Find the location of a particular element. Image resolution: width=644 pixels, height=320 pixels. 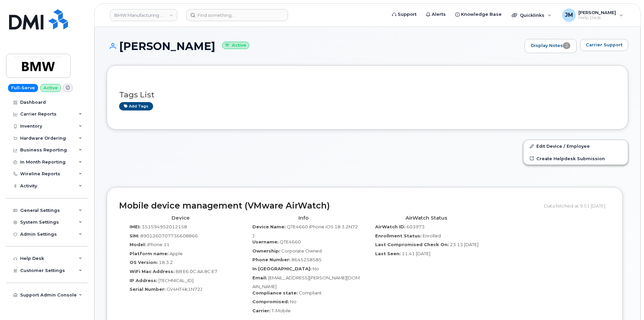

span: QTE4660 is located at coordinates (290, 242).